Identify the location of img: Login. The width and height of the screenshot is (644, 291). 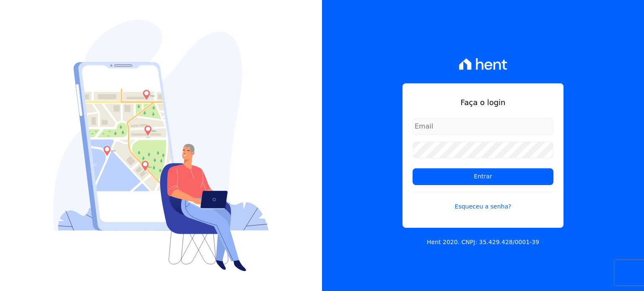
(161, 146).